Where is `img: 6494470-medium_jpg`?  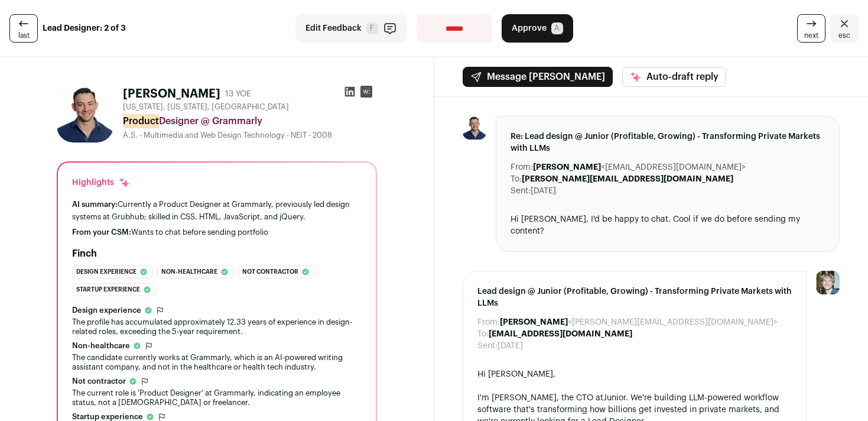 img: 6494470-medium_jpg is located at coordinates (828, 282).